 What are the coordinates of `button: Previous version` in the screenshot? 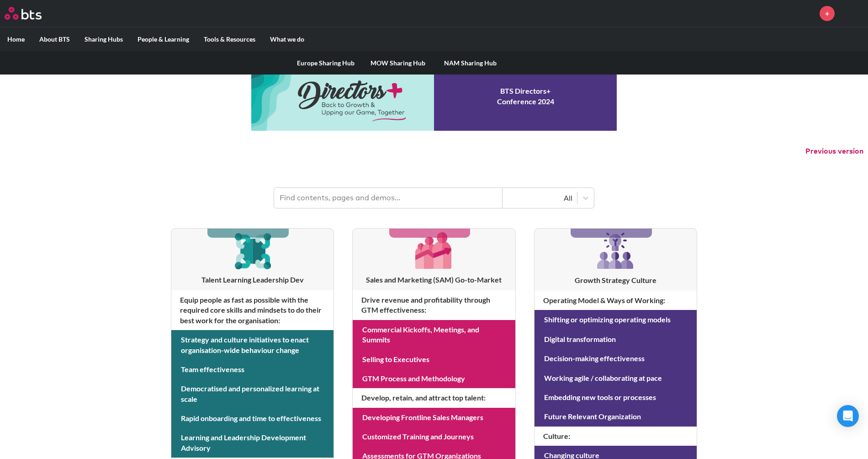 It's located at (834, 151).